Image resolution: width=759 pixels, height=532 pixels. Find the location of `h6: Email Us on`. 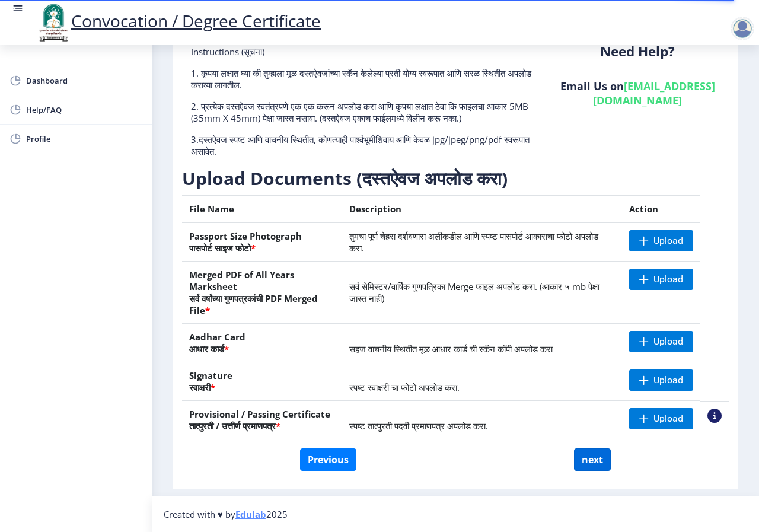

h6: Email Us on is located at coordinates (638, 93).